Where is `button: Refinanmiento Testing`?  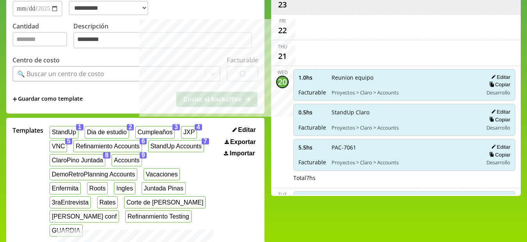
button: Refinanmiento Testing is located at coordinates (158, 216).